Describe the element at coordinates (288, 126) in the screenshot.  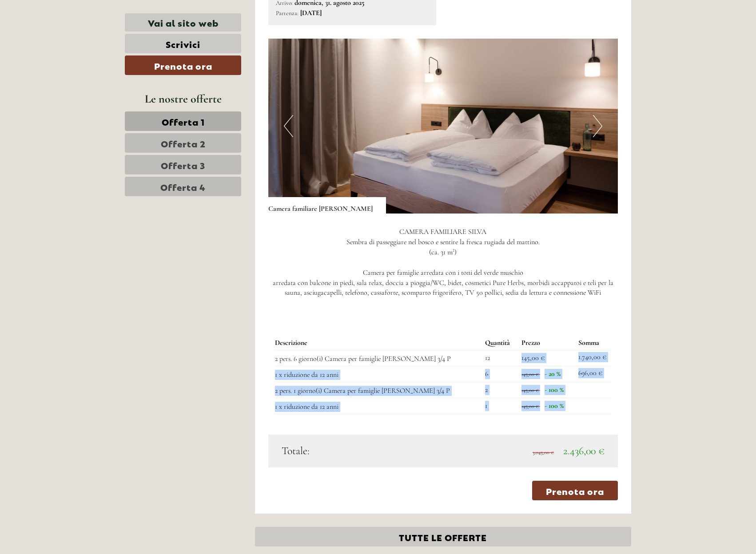
I see `button: Previous` at that location.